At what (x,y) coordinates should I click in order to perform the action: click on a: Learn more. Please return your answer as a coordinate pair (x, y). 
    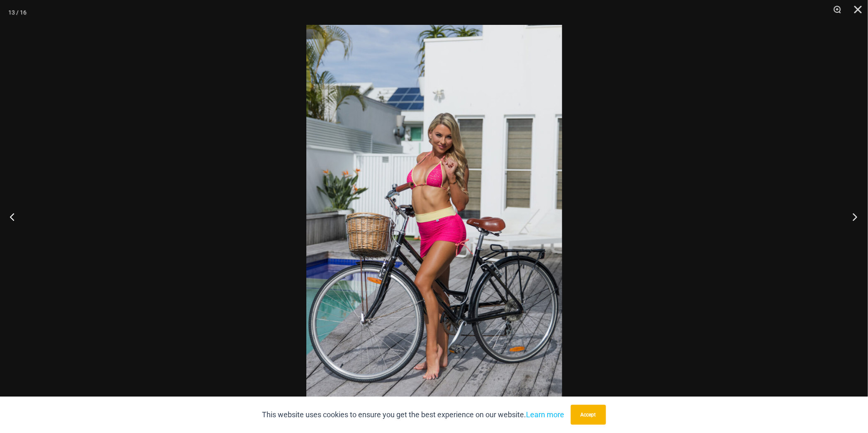
    Looking at the image, I should click on (546, 414).